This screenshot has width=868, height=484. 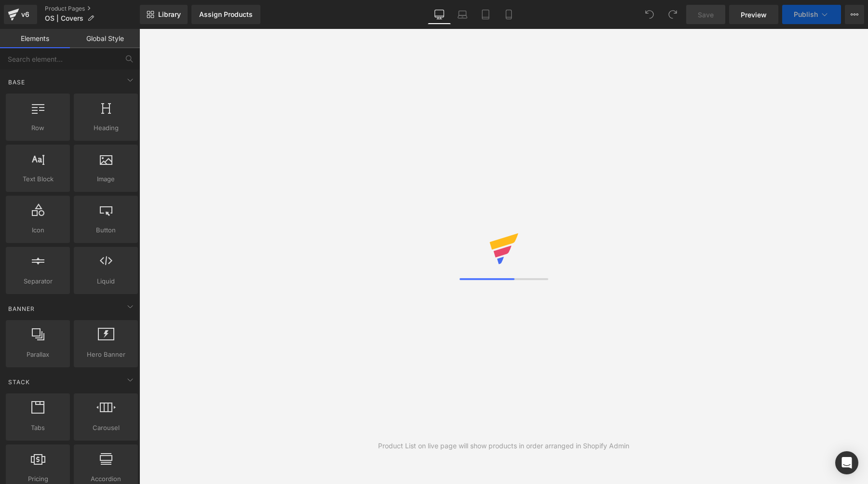 I want to click on span: Separator, so click(x=38, y=281).